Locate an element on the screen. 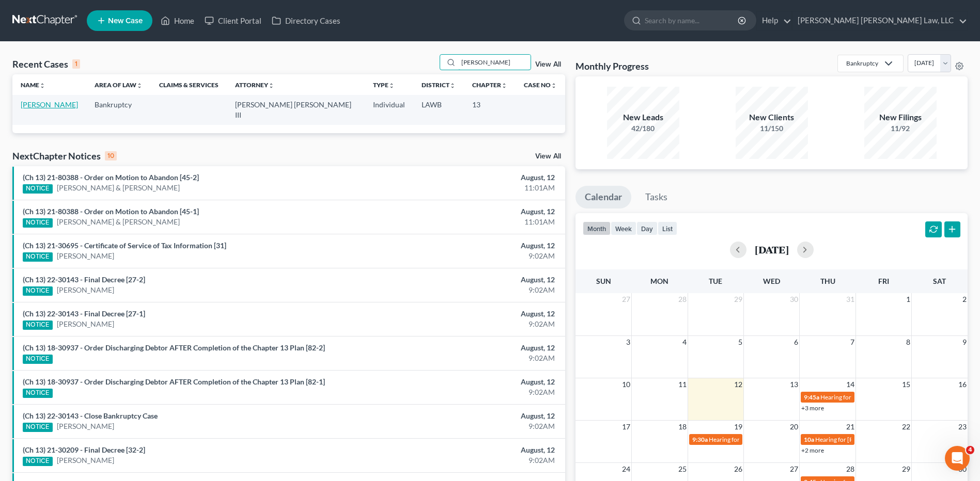  span: 3 is located at coordinates (628, 342).